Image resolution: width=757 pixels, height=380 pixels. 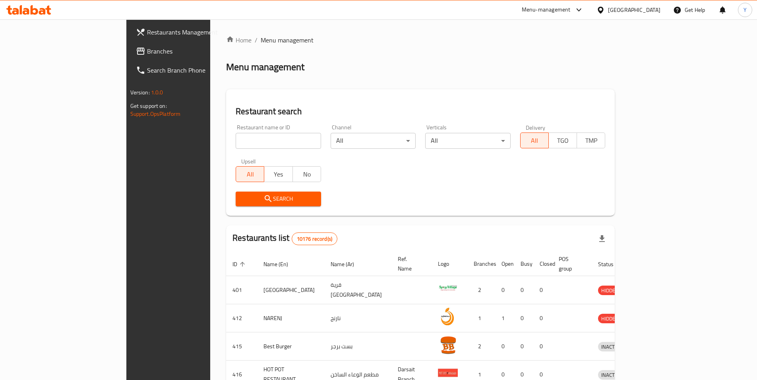 What do you see at coordinates (448, 289) in the screenshot?
I see `img: Spicy Village` at bounding box center [448, 289].